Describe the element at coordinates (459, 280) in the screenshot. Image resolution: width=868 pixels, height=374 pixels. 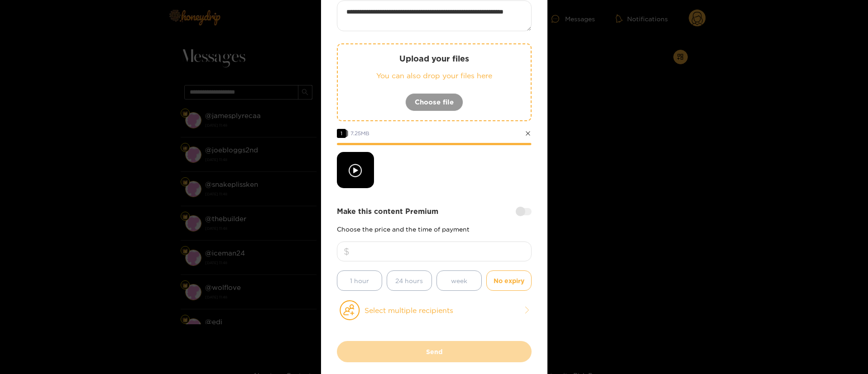
I see `span: week` at that location.